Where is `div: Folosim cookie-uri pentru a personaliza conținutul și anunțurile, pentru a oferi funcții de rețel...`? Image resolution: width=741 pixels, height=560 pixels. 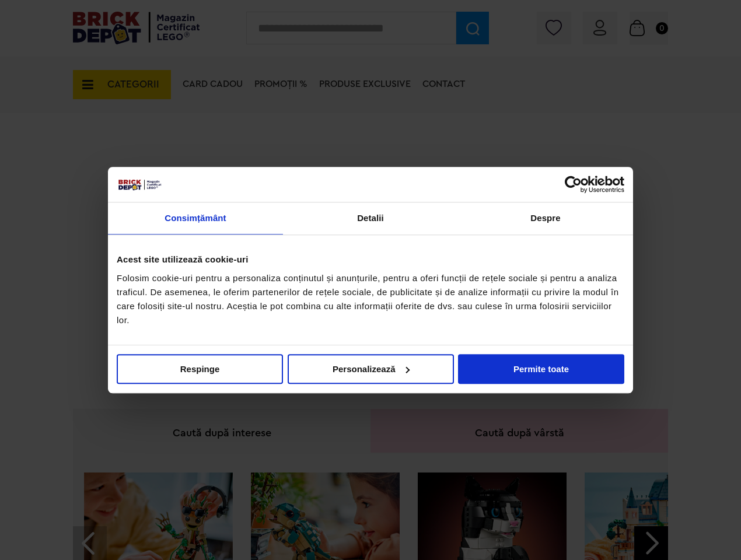 div: Folosim cookie-uri pentru a personaliza conținutul și anunțurile, pentru a oferi funcții de rețel... is located at coordinates (370, 299).